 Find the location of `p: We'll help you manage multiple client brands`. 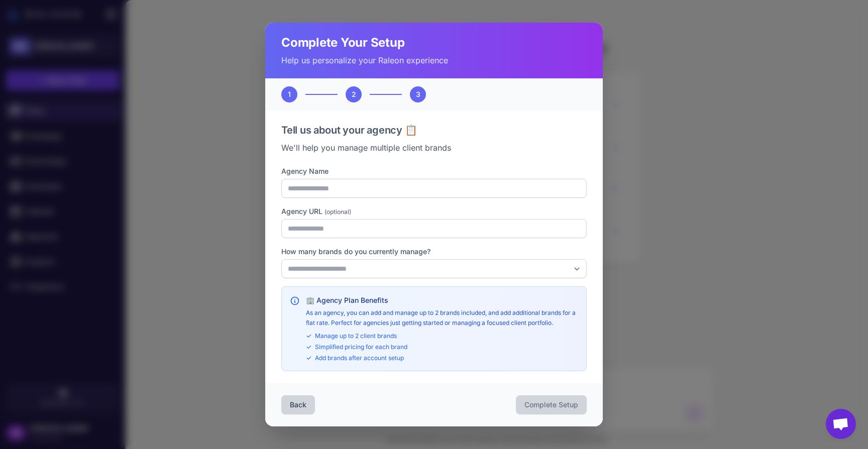

p: We'll help you manage multiple client brands is located at coordinates (434, 148).